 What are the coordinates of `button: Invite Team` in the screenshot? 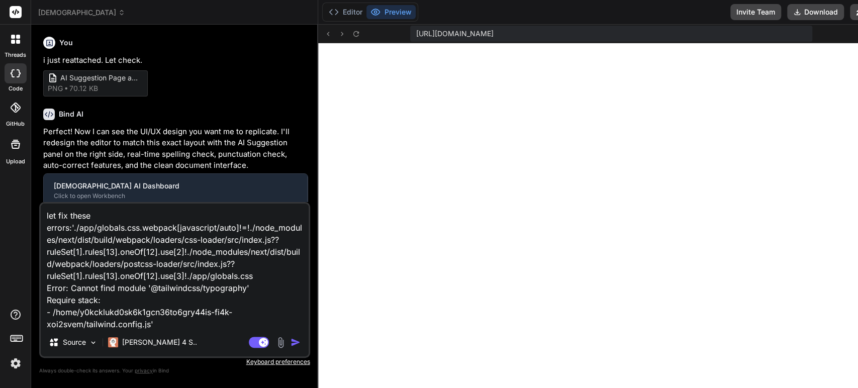 It's located at (756, 12).